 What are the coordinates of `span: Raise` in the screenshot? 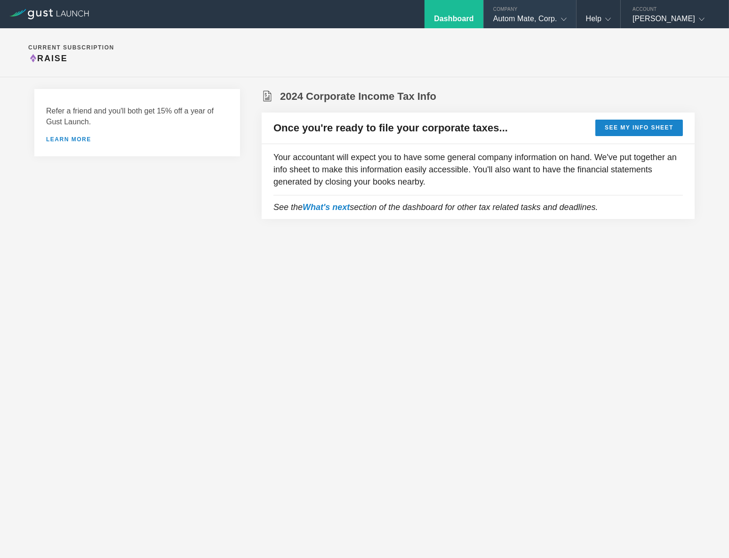 It's located at (48, 58).